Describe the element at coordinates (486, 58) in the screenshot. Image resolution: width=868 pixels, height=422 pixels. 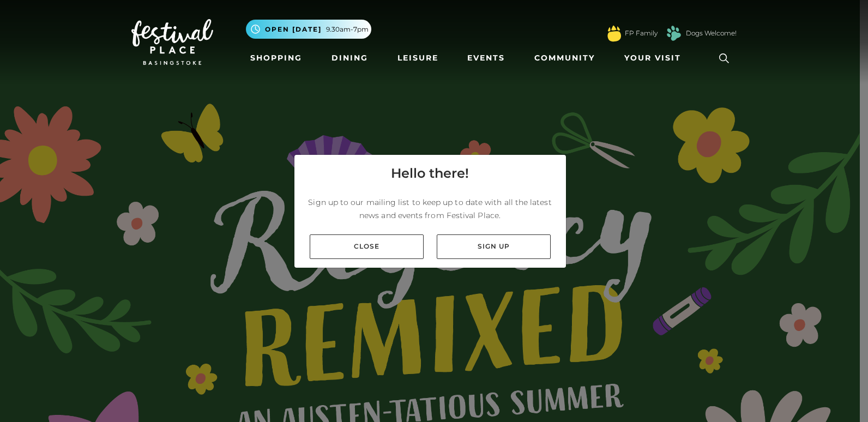
I see `a: Events` at that location.